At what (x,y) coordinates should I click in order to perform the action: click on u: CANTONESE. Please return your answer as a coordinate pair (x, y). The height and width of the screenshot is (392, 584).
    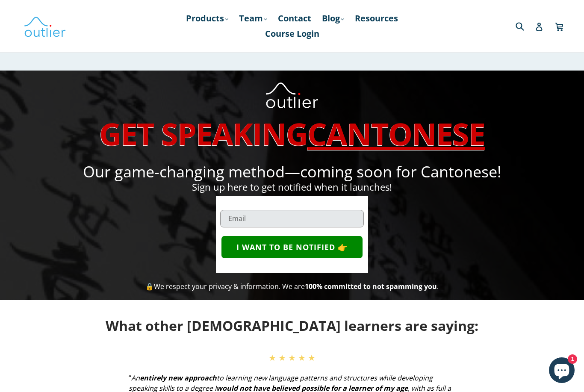
    Looking at the image, I should click on (396, 133).